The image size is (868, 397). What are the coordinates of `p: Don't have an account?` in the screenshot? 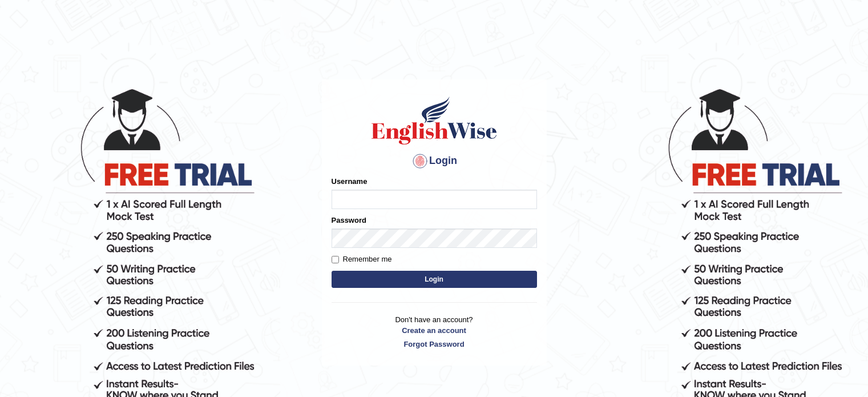 It's located at (434, 331).